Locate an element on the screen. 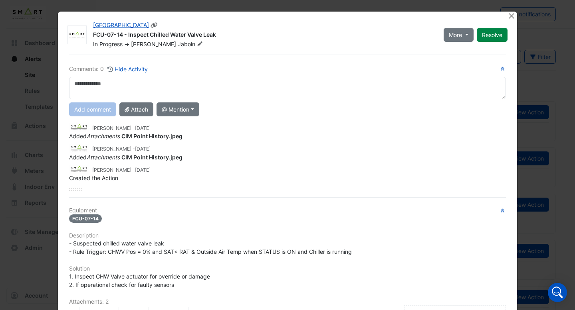 This screenshot has width=575, height=310. span: 2025-08-12 15:21:40 is located at coordinates (142, 128).